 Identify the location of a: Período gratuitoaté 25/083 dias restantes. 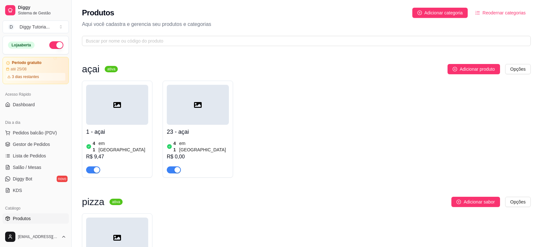
(36, 70).